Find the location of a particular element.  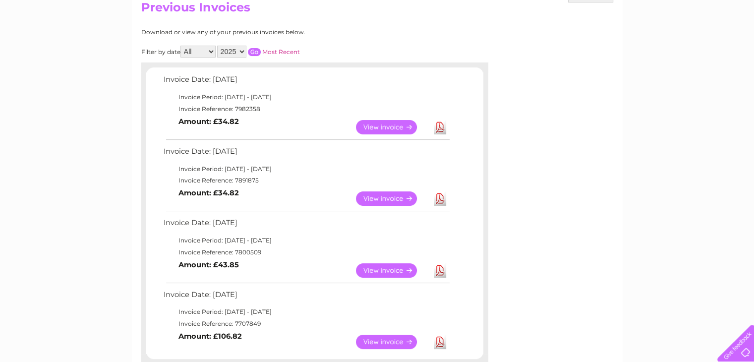

a: Contact is located at coordinates (700, 46).